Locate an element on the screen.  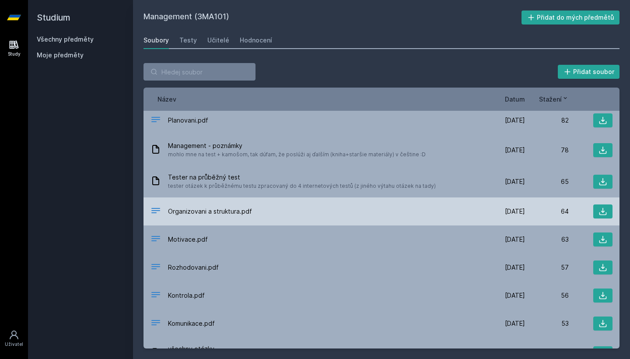
div: Uživatel is located at coordinates (14, 344).